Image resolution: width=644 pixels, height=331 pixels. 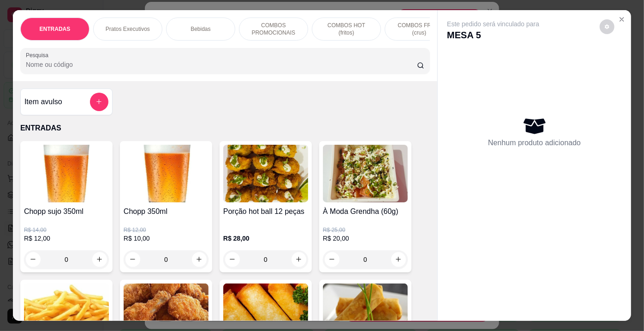 I want to click on h4: Chopp sujo 350ml, so click(x=66, y=212).